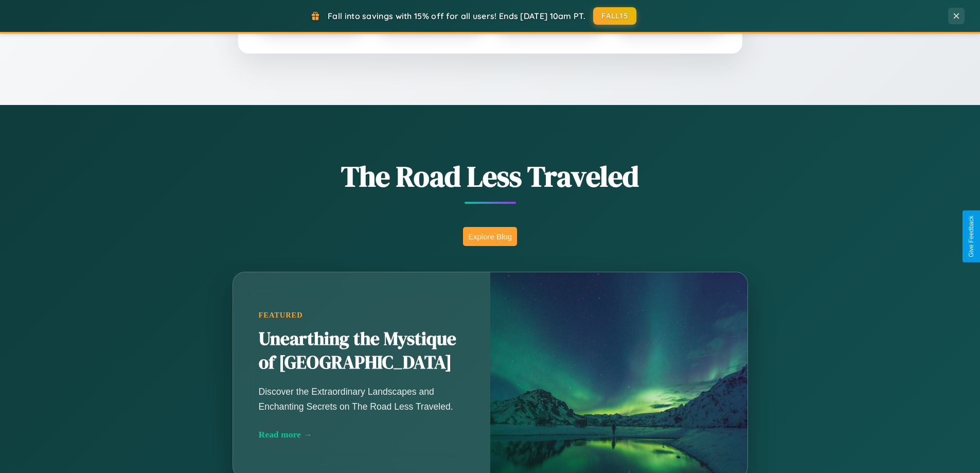  I want to click on div: Featured, so click(361, 315).